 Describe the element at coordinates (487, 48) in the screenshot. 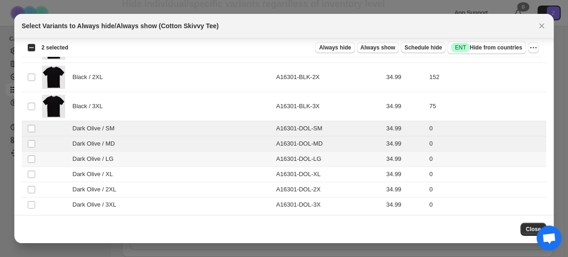

I see `button: SuccessENTHide from countries` at that location.